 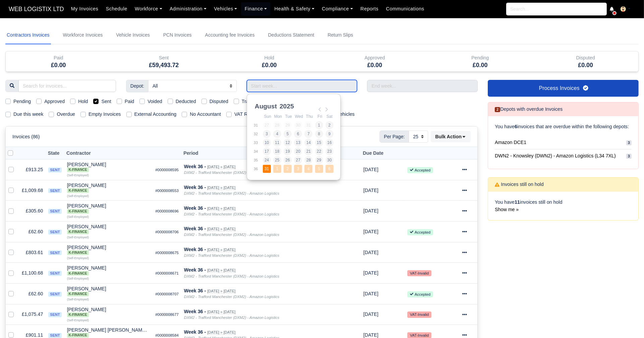 What do you see at coordinates (117, 8) in the screenshot?
I see `a: Schedule` at bounding box center [117, 8].